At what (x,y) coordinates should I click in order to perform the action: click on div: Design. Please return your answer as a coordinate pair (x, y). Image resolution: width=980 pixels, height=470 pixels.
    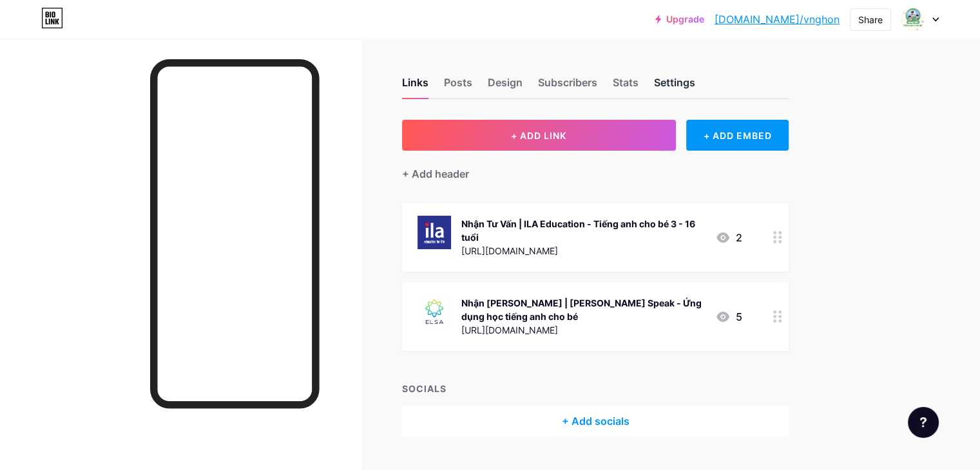
    Looking at the image, I should click on (505, 86).